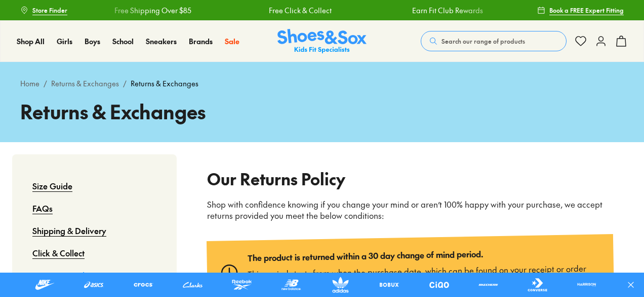  What do you see at coordinates (322, 111) in the screenshot?
I see `h1: Returns & Exchanges` at bounding box center [322, 111].